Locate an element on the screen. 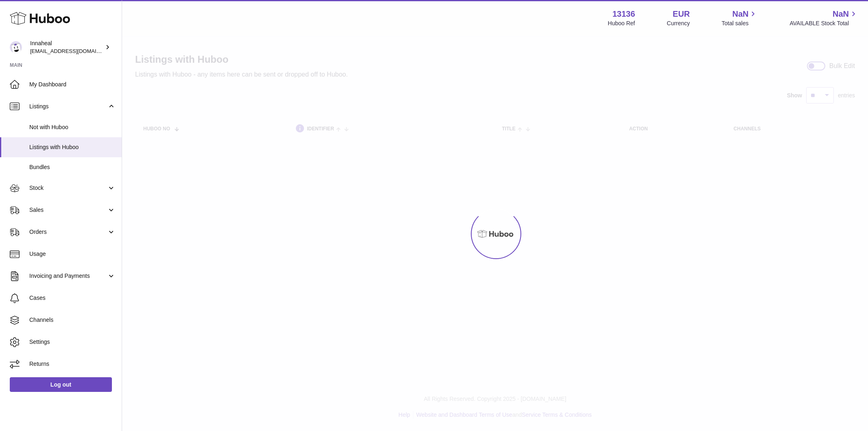 The image size is (868, 431). img: internalAdmin-13136@internal.huboo.com is located at coordinates (16, 47).